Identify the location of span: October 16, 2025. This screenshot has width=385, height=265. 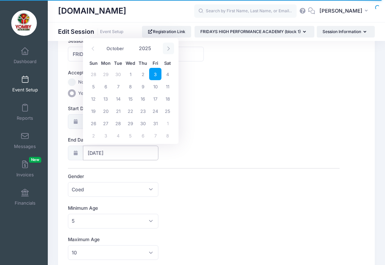
(143, 99).